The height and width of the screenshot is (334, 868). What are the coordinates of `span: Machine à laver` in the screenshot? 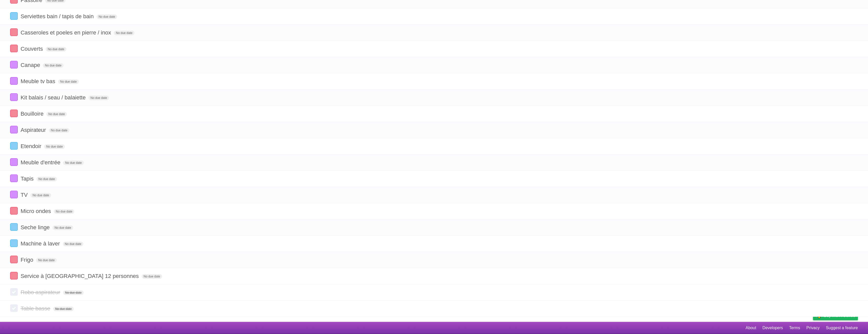 It's located at (41, 243).